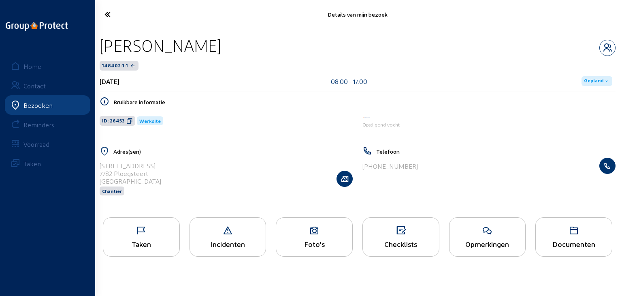 The image size is (622, 296). I want to click on div: Voorraad, so click(36, 144).